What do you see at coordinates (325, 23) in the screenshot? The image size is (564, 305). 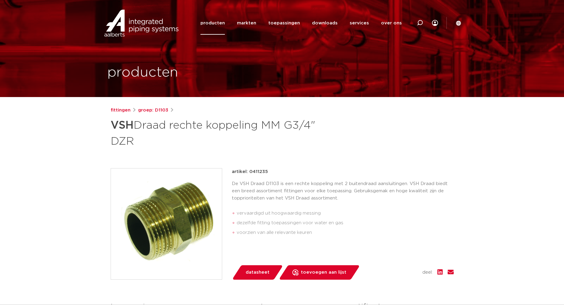 I see `a: downloads` at bounding box center [325, 23].